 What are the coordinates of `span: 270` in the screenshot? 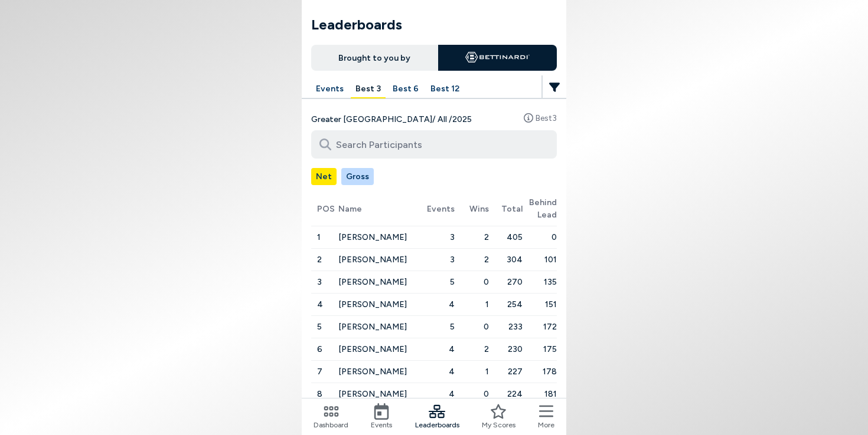 It's located at (506, 282).